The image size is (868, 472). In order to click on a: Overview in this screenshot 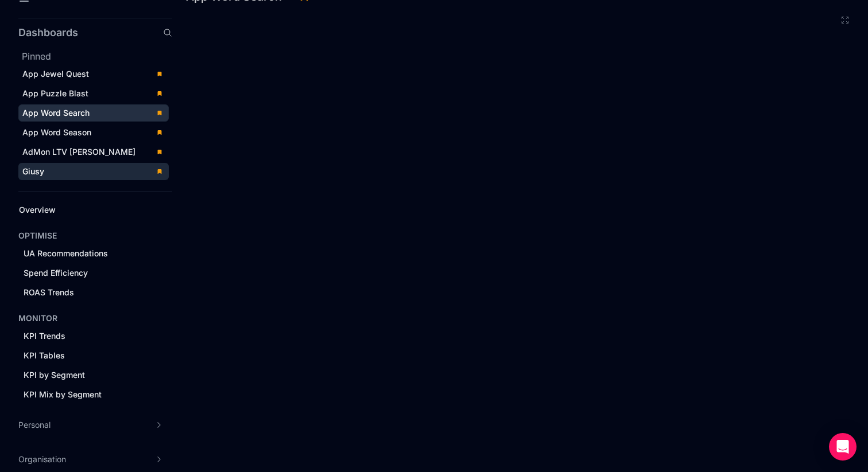, I will do `click(83, 210)`.